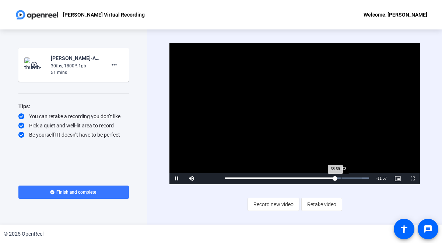 The width and height of the screenshot is (442, 243). I want to click on div: 30fps, 1800P, 1gb, so click(76, 66).